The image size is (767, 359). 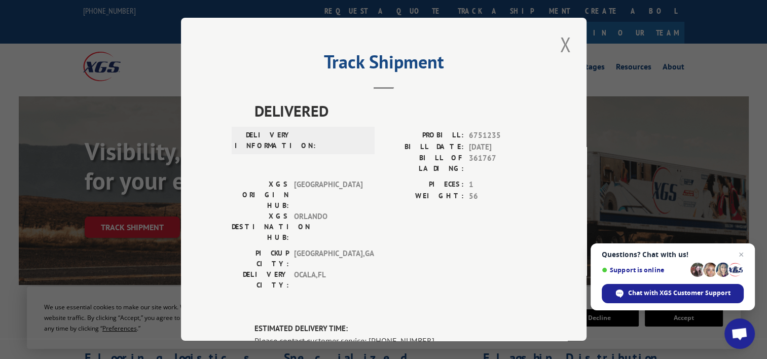 What do you see at coordinates (503, 185) in the screenshot?
I see `span: 1` at bounding box center [503, 185].